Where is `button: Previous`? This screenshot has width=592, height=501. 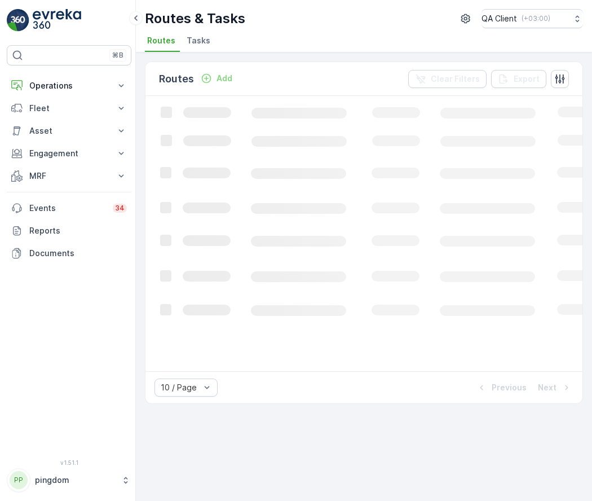 button: Previous is located at coordinates (501, 387).